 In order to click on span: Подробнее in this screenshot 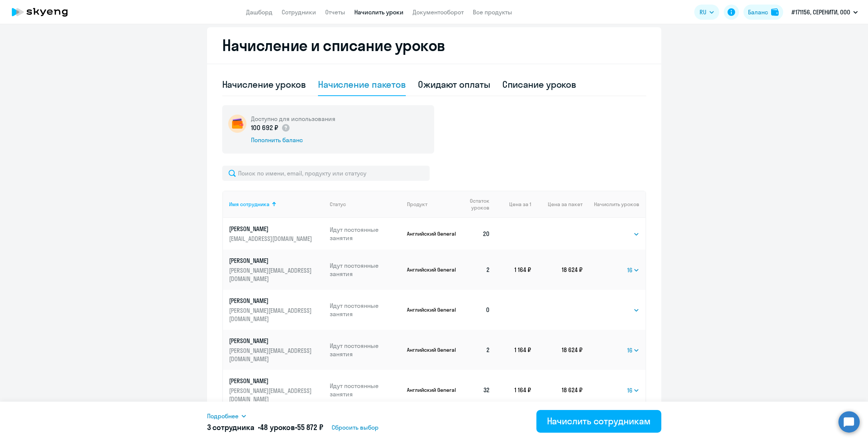, I will do `click(222, 416)`.